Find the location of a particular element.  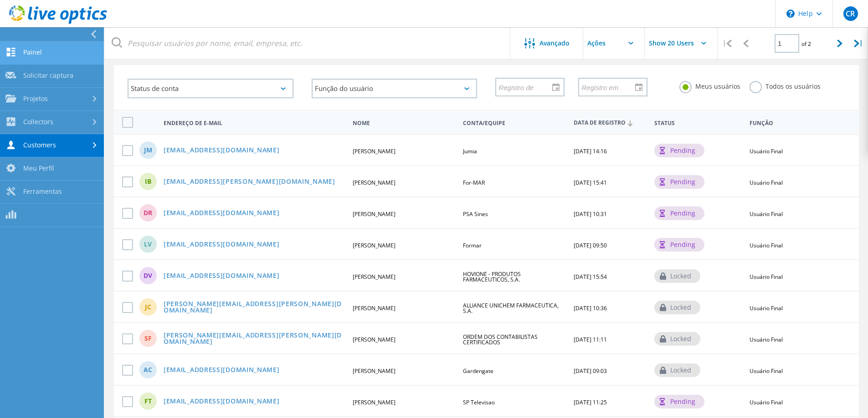

input: Registro de is located at coordinates (526, 87).